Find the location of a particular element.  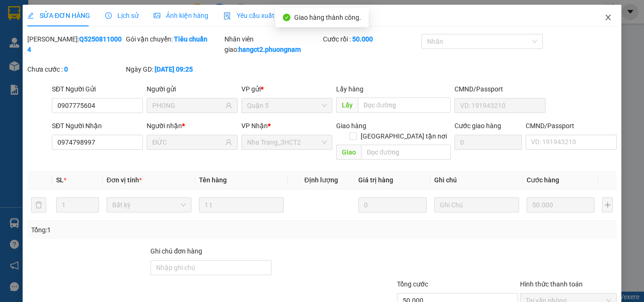

div: SĐT Người Nhận is located at coordinates (97, 126).